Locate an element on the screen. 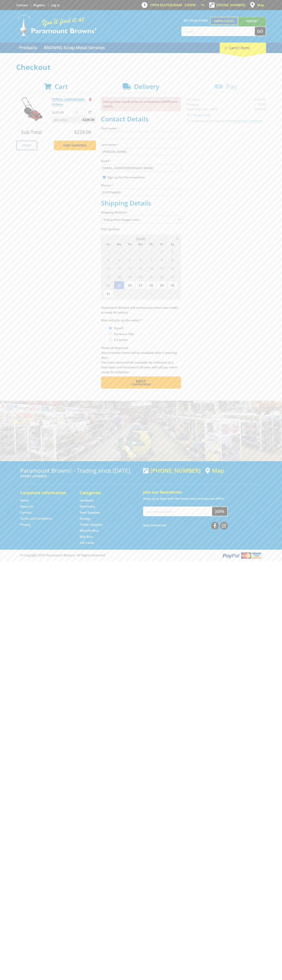 The height and width of the screenshot is (980, 282). span: Set your store is located at coordinates (196, 20).